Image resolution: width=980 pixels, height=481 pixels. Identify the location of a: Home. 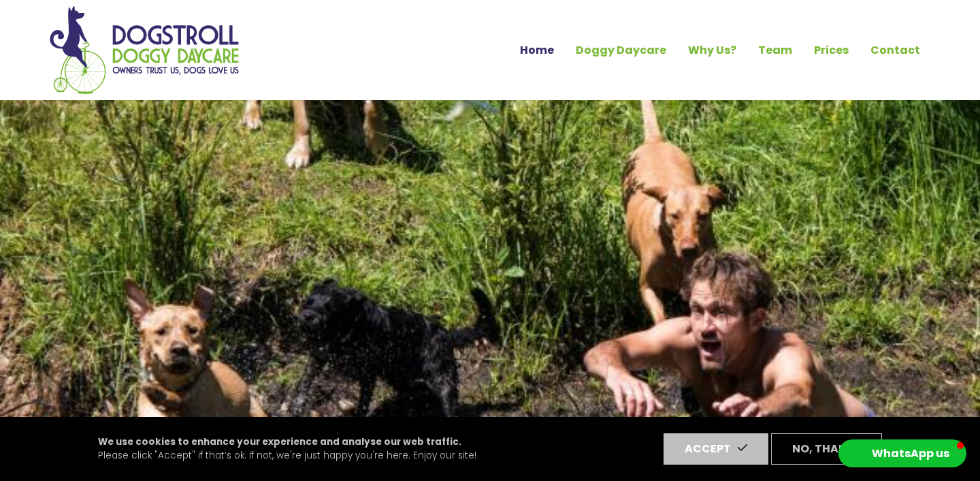
(536, 50).